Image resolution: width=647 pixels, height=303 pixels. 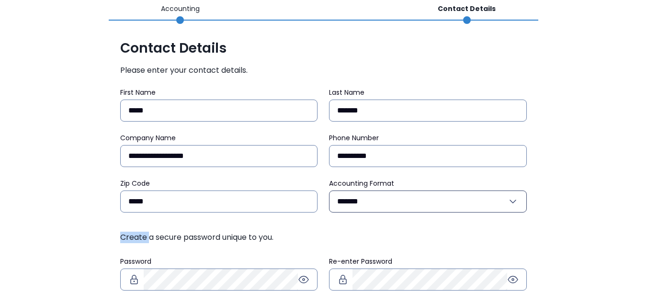 What do you see at coordinates (324, 238) in the screenshot?
I see `span: Create a secure password unique to you.` at bounding box center [324, 238].